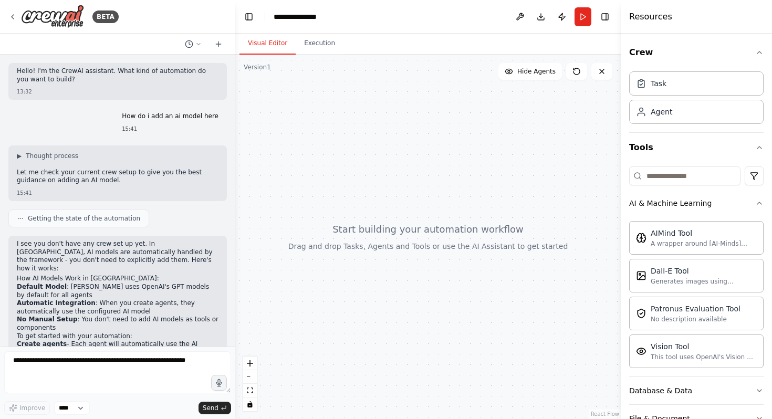 The image size is (772, 419). Describe the element at coordinates (105, 17) in the screenshot. I see `div: BETA` at that location.